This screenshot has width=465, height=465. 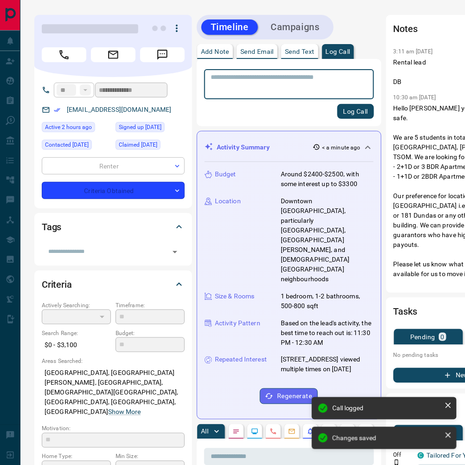 What do you see at coordinates (124, 412) in the screenshot?
I see `button: Show More` at bounding box center [124, 412].